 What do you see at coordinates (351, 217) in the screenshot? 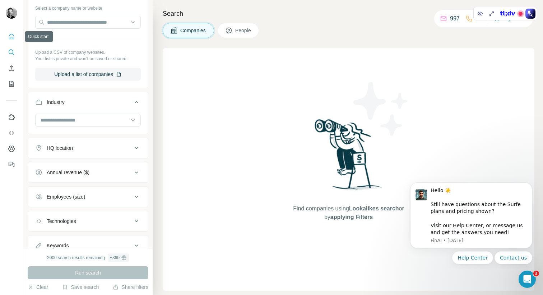
I see `span: applying Filters` at bounding box center [351, 217].